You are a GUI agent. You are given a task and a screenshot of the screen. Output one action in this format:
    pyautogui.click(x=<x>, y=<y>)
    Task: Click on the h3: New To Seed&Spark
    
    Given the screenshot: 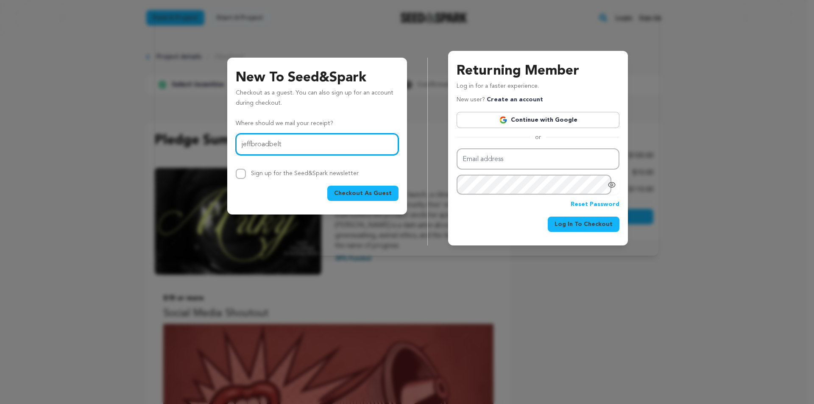 What is the action you would take?
    pyautogui.click(x=317, y=78)
    